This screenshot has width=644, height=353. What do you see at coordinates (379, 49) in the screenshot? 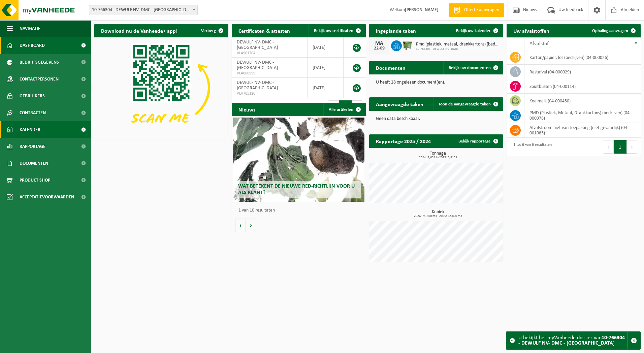
I see `div: 22-09` at bounding box center [379, 49].